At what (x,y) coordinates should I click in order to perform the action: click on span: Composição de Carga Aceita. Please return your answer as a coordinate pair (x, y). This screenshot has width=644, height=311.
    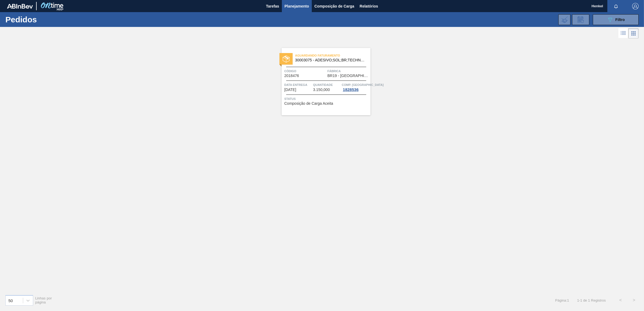
    Looking at the image, I should click on (308, 103).